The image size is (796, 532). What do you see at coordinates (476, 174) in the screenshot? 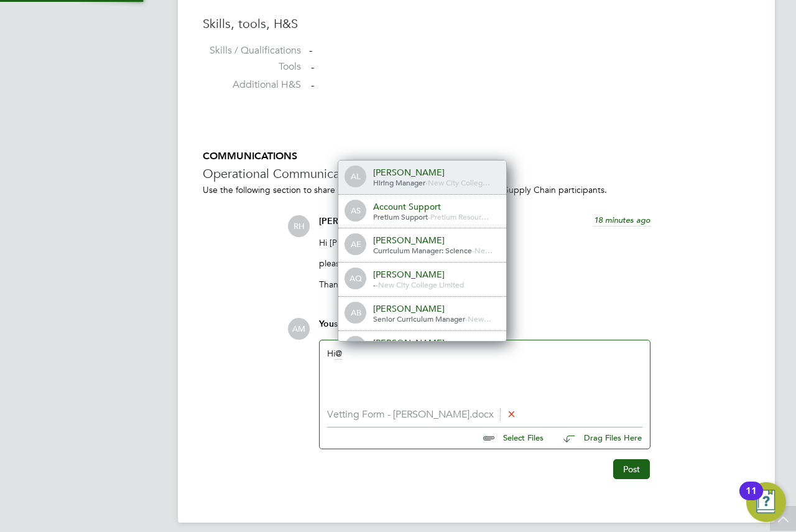
I see `h3: Operational Communications` at bounding box center [476, 174].